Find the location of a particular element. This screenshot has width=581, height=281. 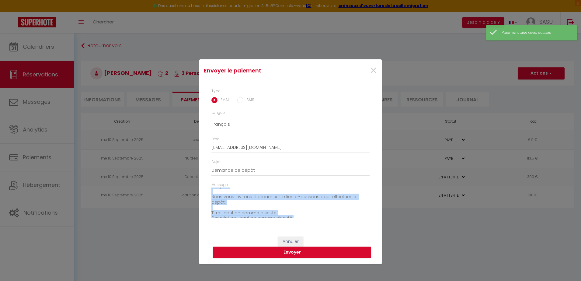

button: Ouvrir le widget de chat LiveChat is located at coordinates (14, 12).